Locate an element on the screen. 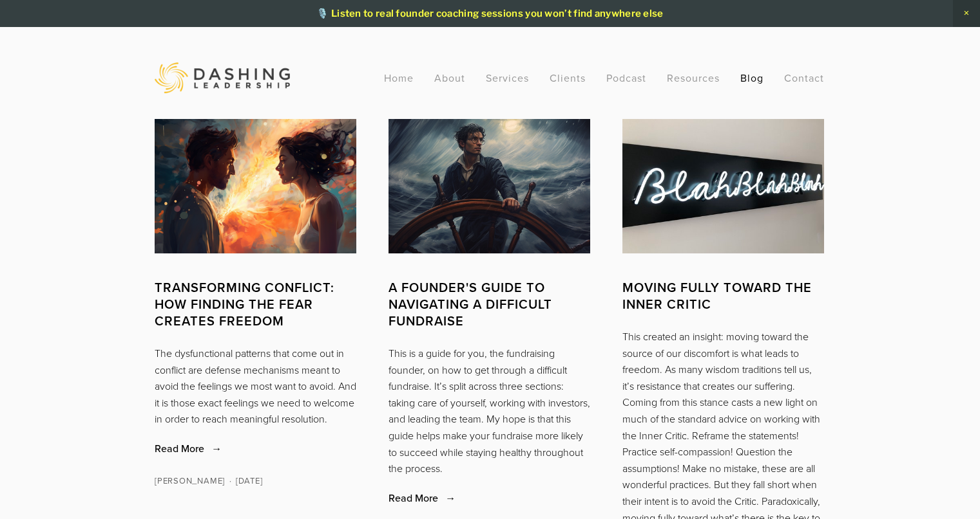 Image resolution: width=980 pixels, height=519 pixels. img: Dashing Leadership is located at coordinates (222, 78).